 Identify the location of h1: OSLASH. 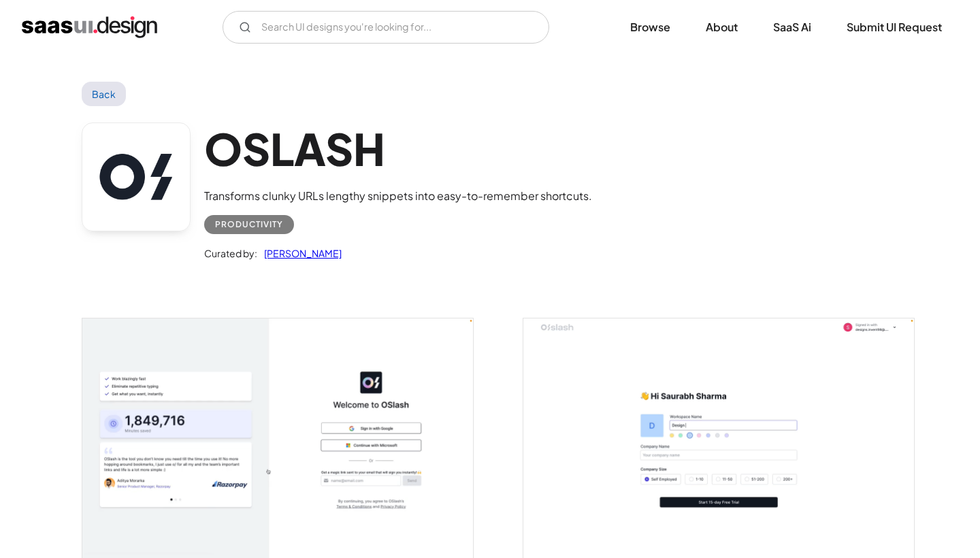
(398, 148).